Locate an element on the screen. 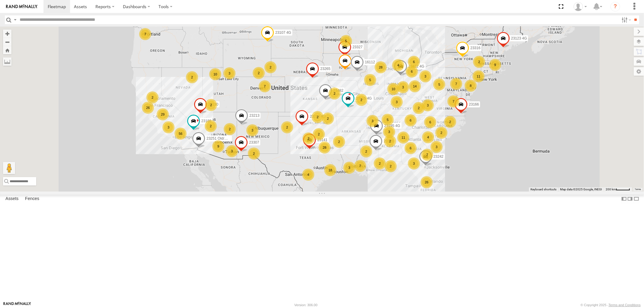 The image size is (644, 308). span: 23115 4G is located at coordinates (363, 98).